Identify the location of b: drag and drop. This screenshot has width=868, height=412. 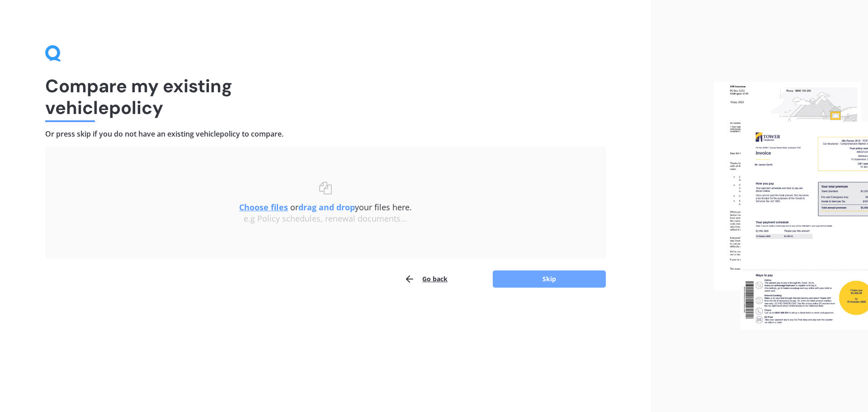
(326, 207).